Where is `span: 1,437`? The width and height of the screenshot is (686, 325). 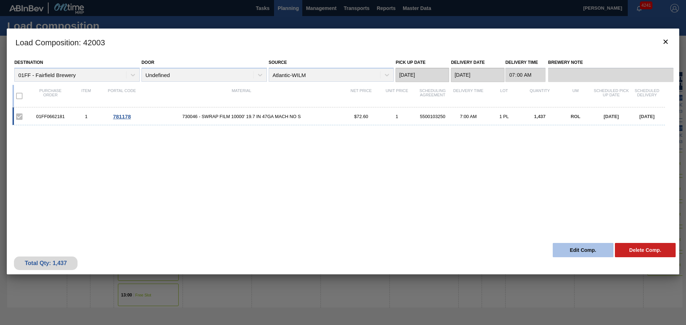 span: 1,437 is located at coordinates (540, 116).